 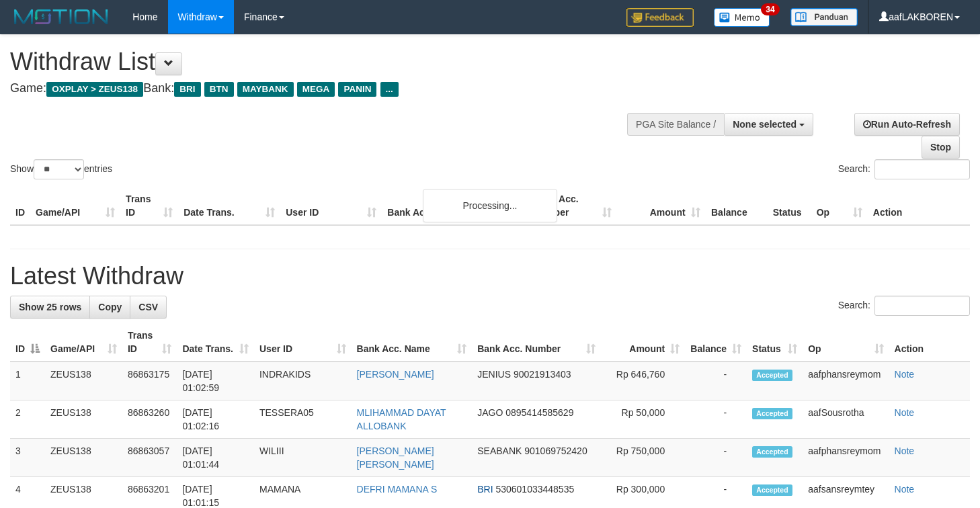 What do you see at coordinates (643, 342) in the screenshot?
I see `th: Amount: activate to sort column ascending` at bounding box center [643, 342].